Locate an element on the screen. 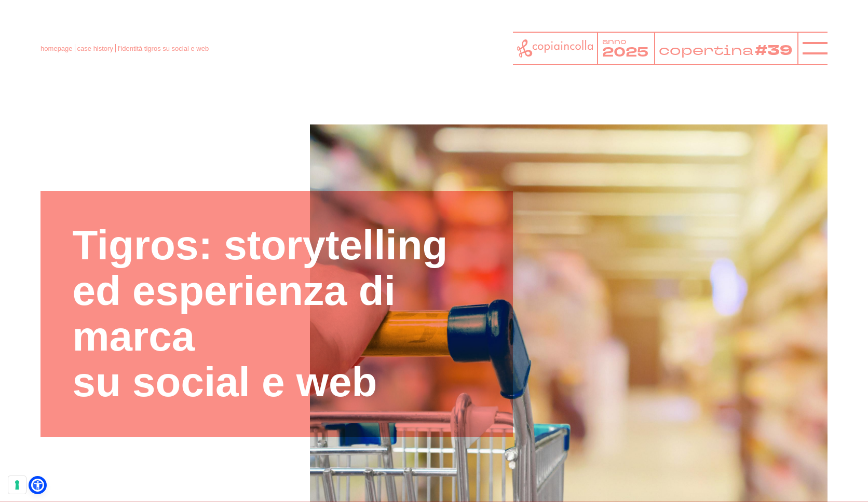 The height and width of the screenshot is (502, 868). h1: su social e web is located at coordinates (276, 382).